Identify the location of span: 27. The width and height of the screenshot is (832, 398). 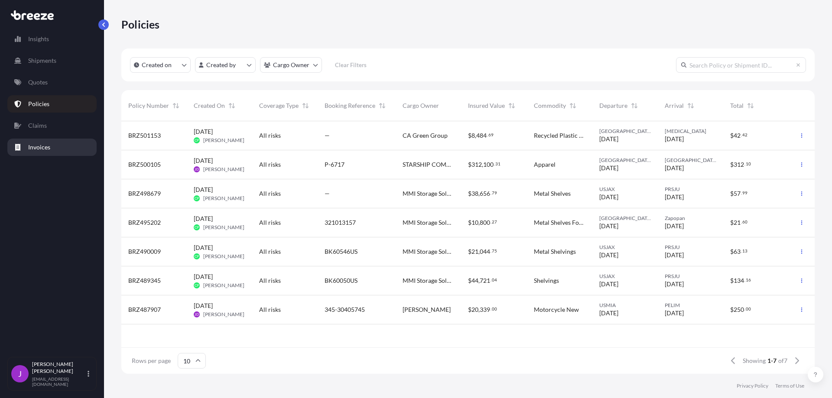
(495, 222).